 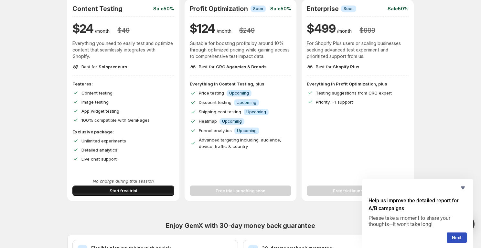 What do you see at coordinates (123, 190) in the screenshot?
I see `span: Start free trial` at bounding box center [123, 190].